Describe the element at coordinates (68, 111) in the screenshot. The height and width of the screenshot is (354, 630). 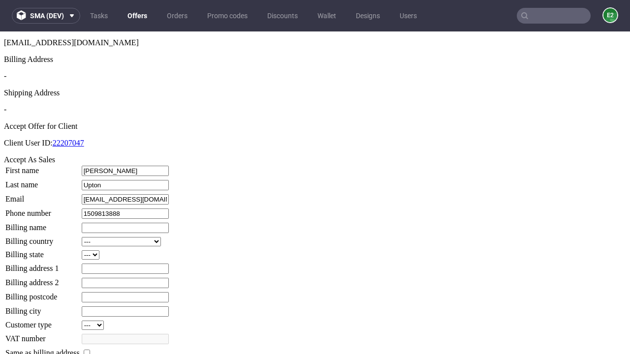
I see `a: 22207047` at that location.